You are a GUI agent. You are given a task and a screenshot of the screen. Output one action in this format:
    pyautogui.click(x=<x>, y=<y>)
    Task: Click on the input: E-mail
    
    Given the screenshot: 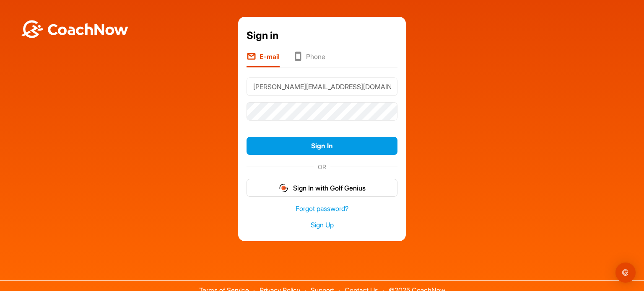 What is the action you would take?
    pyautogui.click(x=322, y=87)
    